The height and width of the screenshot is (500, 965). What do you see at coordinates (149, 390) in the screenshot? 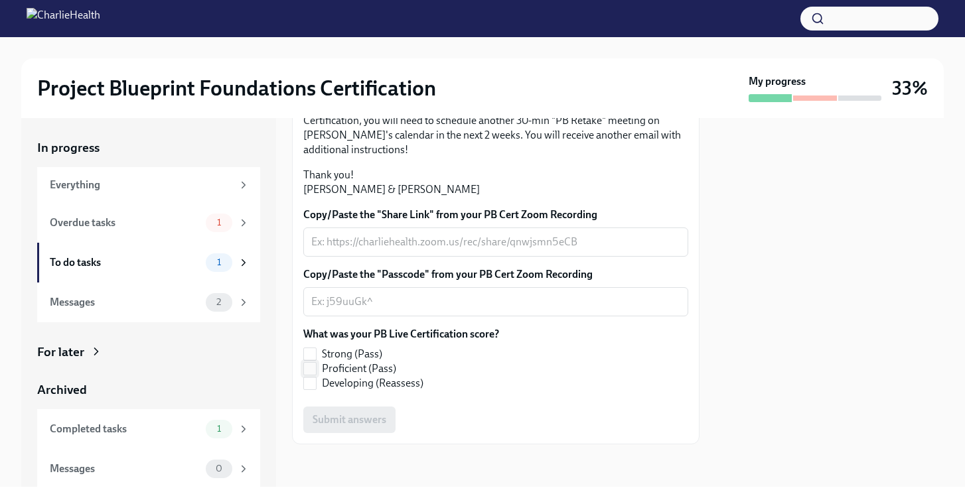
I see `a: Archived` at bounding box center [149, 390].